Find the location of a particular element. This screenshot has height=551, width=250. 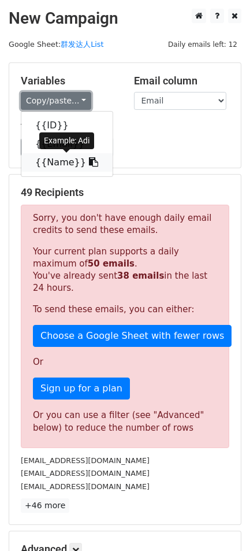

p: Sorry, you don't have enough daily email credits to send these emails. is located at coordinates (125, 224).